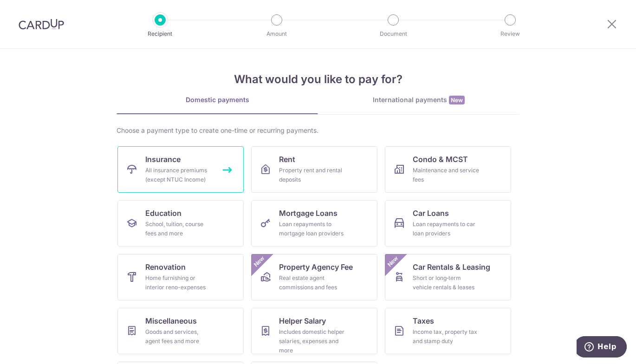 The image size is (636, 364). I want to click on a: InsuranceAll insurance premiums (except NTUC Income), so click(181, 169).